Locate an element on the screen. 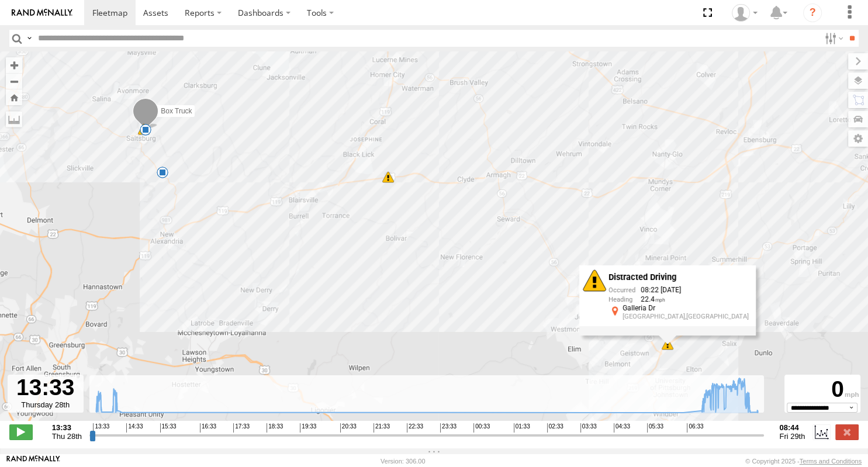 This screenshot has width=868, height=467. span: Box Truck is located at coordinates (176, 111).